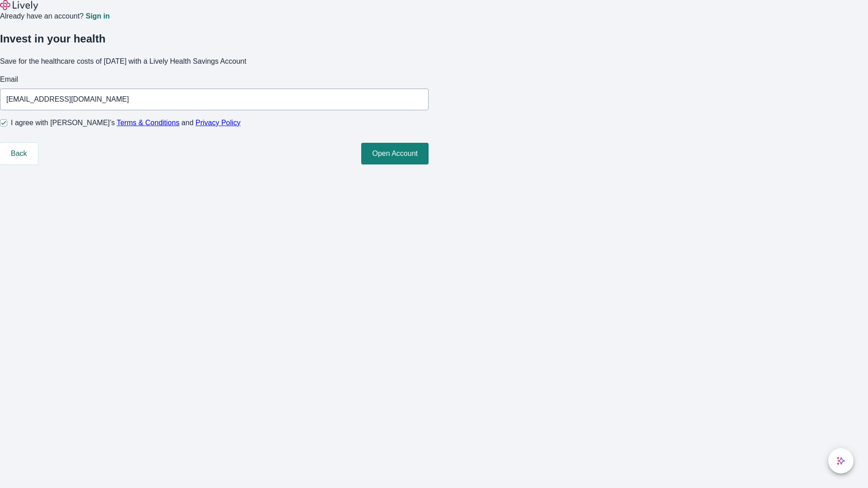  What do you see at coordinates (841, 461) in the screenshot?
I see `svg: Lively AI Assistant` at bounding box center [841, 461].